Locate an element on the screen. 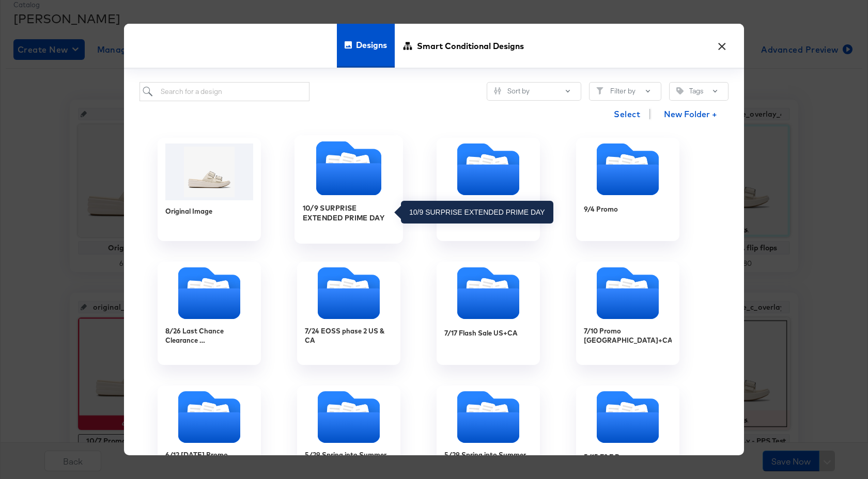 This screenshot has width=868, height=479. div: 5/15 F&F Promo is located at coordinates (610, 457).